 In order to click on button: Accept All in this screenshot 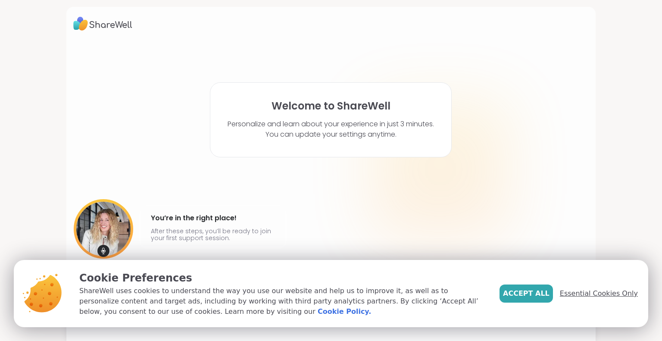, I will do `click(526, 293)`.